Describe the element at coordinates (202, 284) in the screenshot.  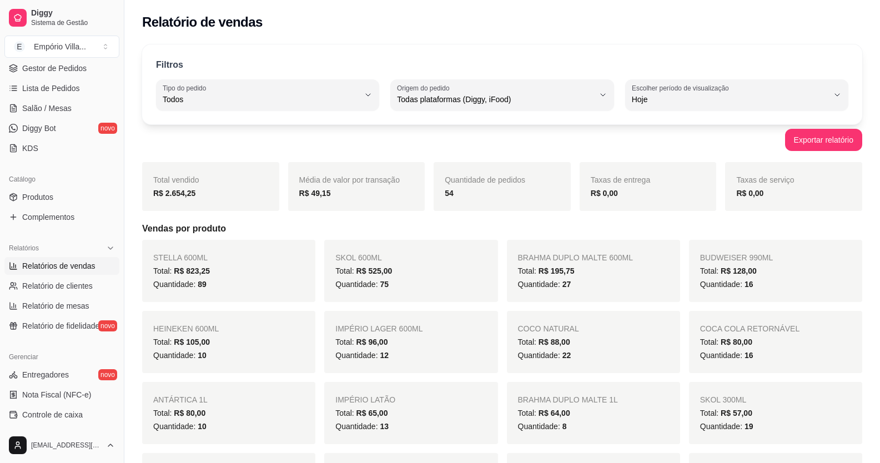
I see `span: 89` at that location.